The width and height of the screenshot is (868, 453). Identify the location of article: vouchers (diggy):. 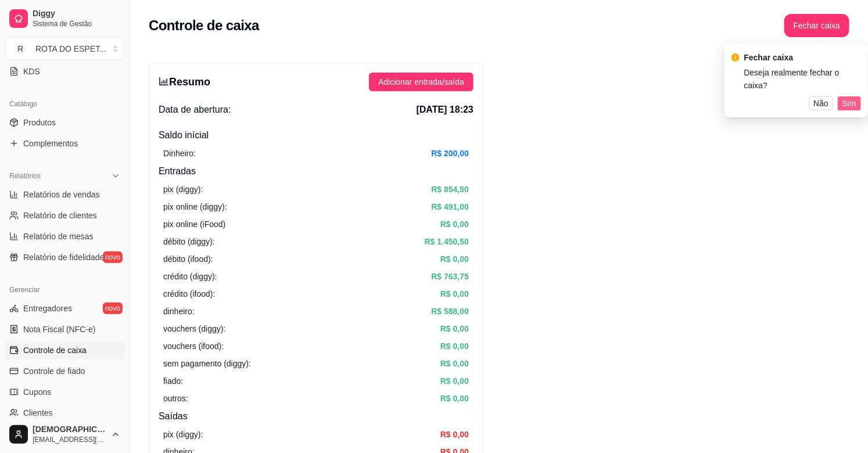
(194, 329).